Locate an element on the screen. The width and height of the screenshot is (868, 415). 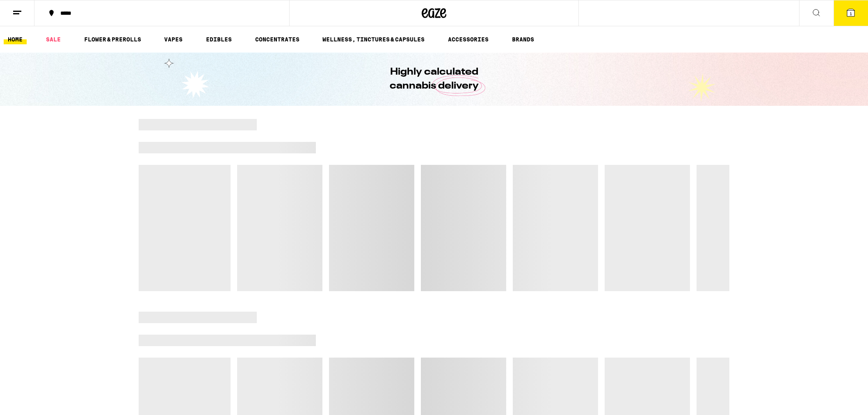
span: 1 is located at coordinates (850, 14).